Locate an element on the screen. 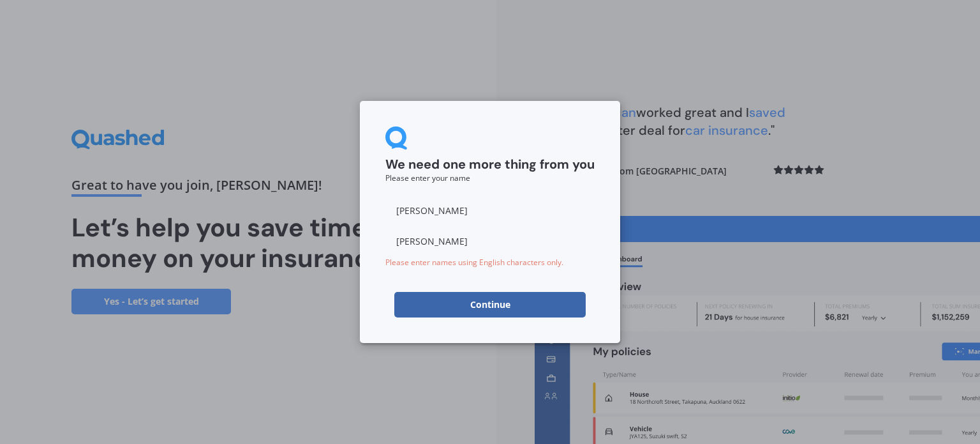  input: Last name is located at coordinates (490, 241).